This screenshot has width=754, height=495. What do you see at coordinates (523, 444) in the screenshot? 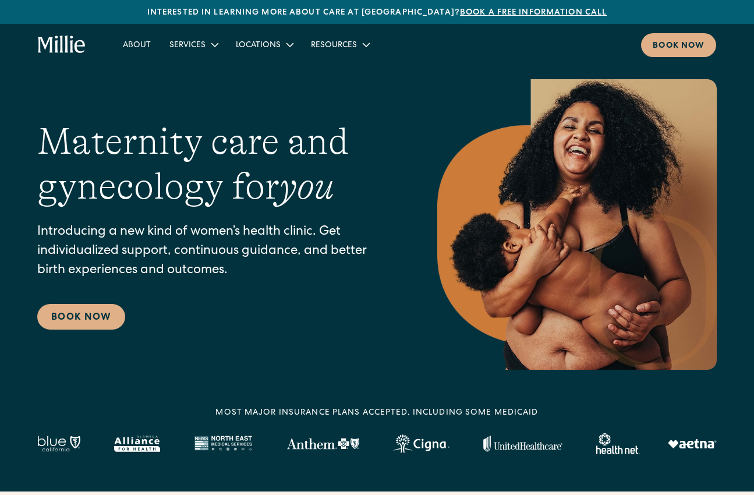
I see `img: United Healthcare logo` at bounding box center [523, 444].